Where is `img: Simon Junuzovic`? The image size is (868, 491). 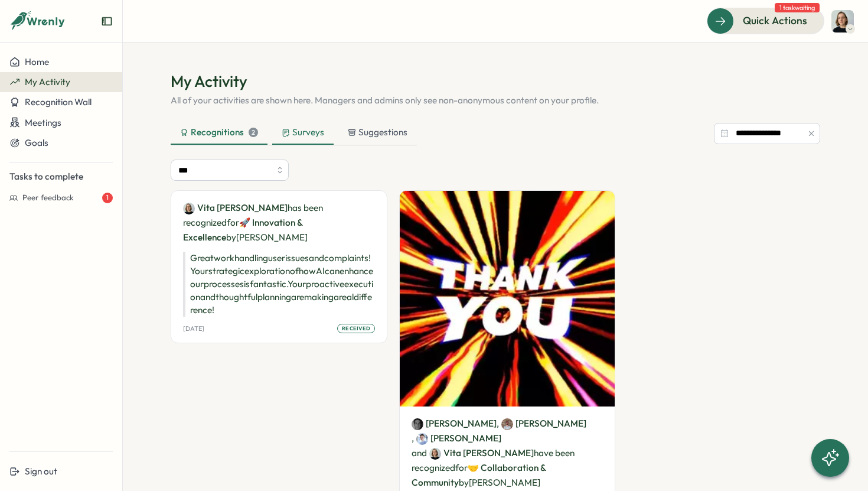 img: Simon Junuzovic is located at coordinates (507, 424).